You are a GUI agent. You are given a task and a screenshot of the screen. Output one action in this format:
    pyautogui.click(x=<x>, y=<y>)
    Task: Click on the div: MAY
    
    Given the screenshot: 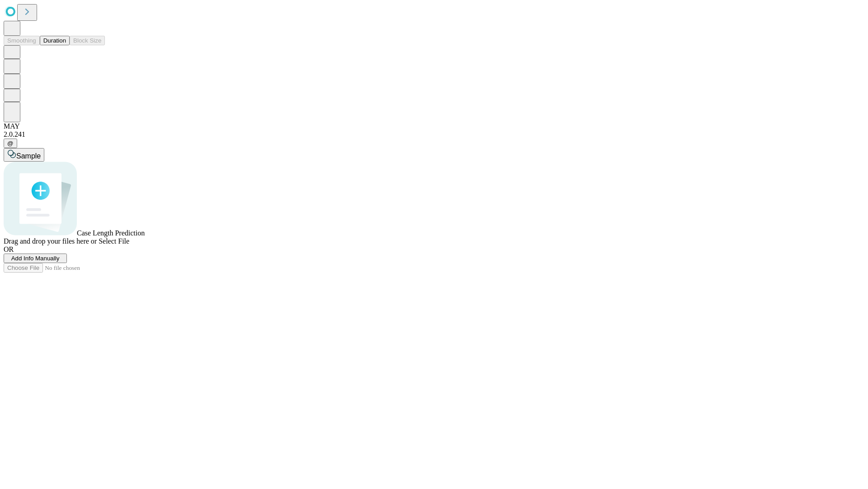 What is the action you would take?
    pyautogui.click(x=434, y=126)
    